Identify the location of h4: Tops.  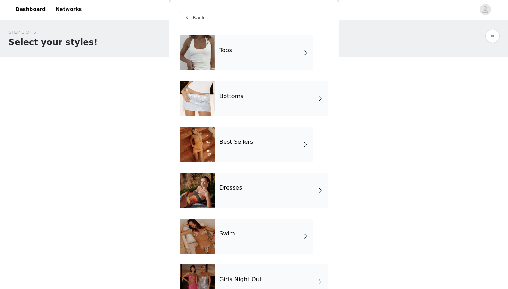
(226, 50).